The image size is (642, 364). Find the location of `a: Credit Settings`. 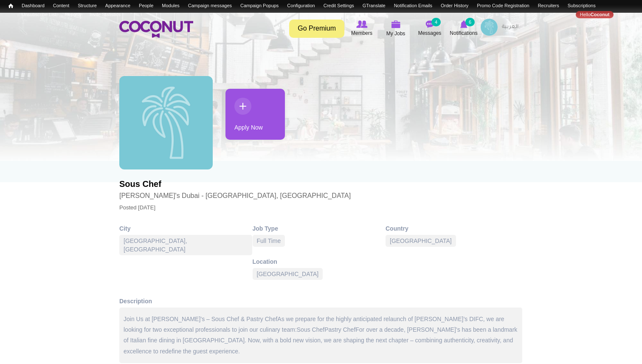

a: Credit Settings is located at coordinates (339, 6).